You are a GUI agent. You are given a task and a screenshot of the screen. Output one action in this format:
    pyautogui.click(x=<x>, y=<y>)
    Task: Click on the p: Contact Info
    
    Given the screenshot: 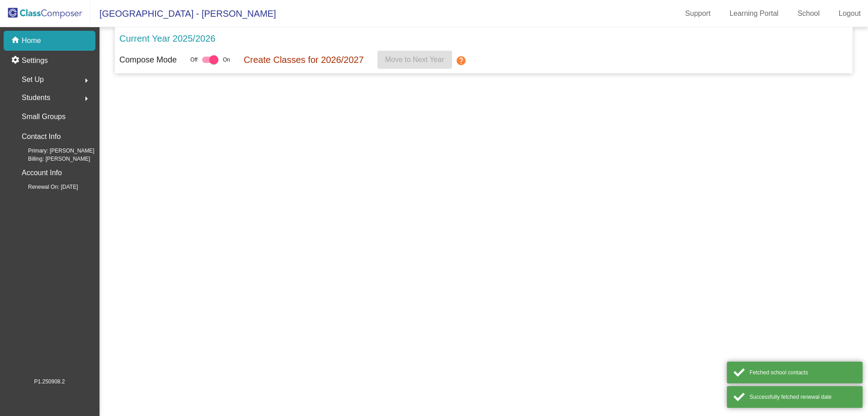 What is the action you would take?
    pyautogui.click(x=41, y=136)
    